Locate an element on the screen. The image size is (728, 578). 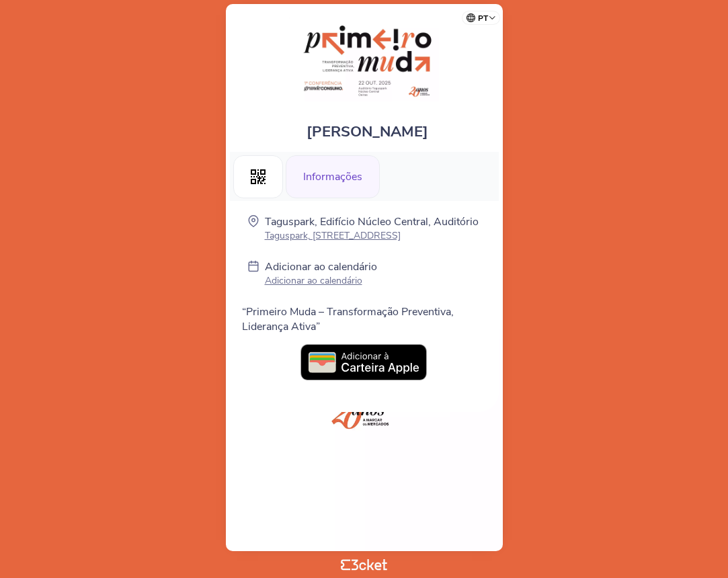
div: Informações is located at coordinates (333, 177).